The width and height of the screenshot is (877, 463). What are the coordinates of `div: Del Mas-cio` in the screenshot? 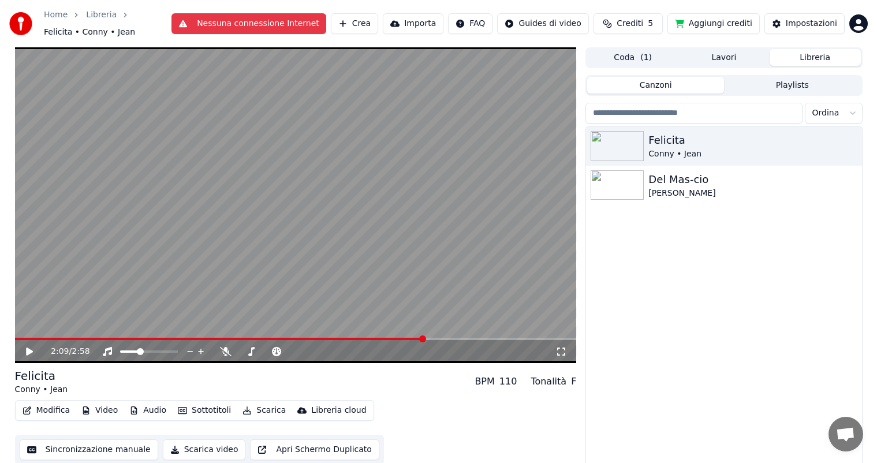 It's located at (752, 179).